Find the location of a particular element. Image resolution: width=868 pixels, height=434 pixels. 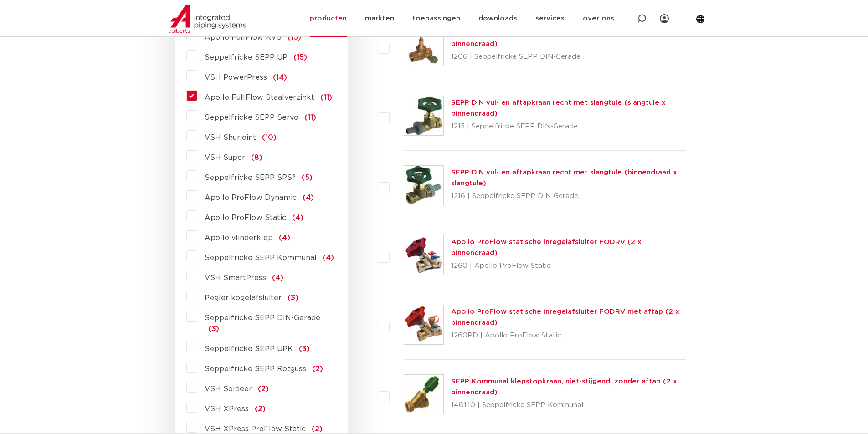

span: (8) is located at coordinates (256, 158).